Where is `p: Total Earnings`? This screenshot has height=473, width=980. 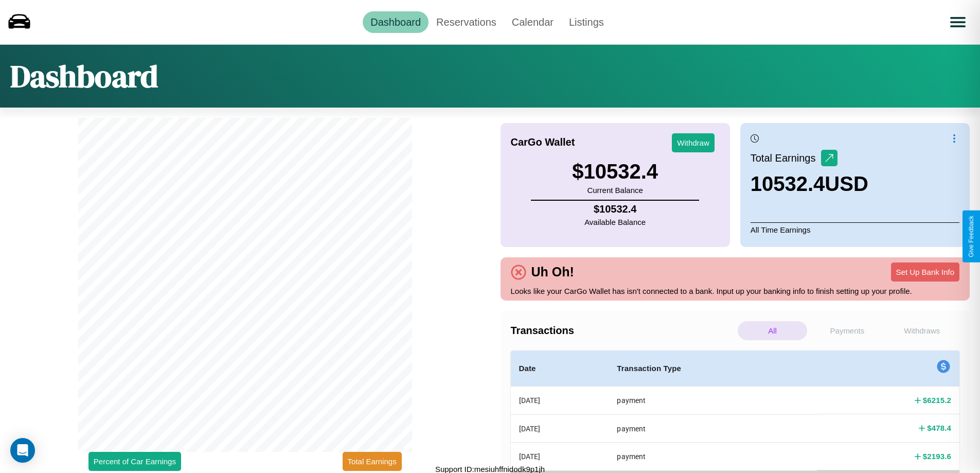 p: Total Earnings is located at coordinates (786, 158).